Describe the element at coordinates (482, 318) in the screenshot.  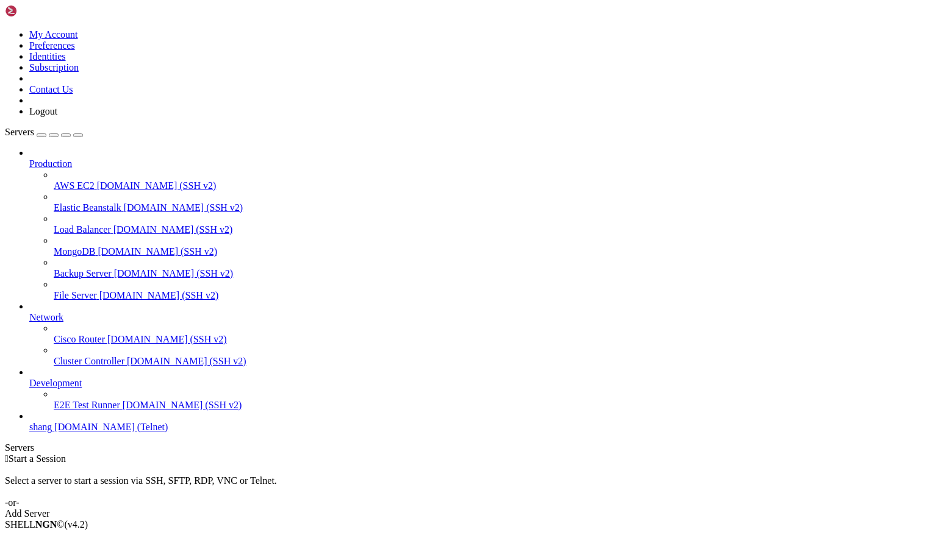
I see `a: Network` at that location.